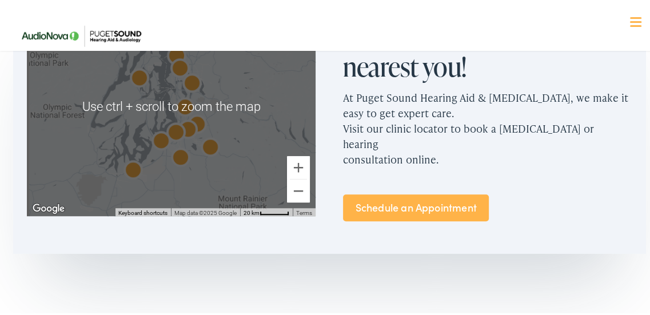  Describe the element at coordinates (267, 210) in the screenshot. I see `button: Map Scale: 20 km per 48 pixels` at that location.